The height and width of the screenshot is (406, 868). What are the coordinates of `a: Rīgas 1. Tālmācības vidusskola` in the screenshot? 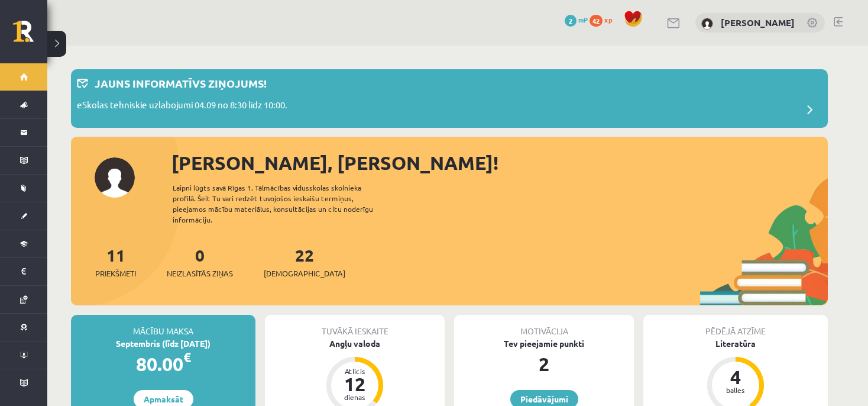 It's located at (30, 36).